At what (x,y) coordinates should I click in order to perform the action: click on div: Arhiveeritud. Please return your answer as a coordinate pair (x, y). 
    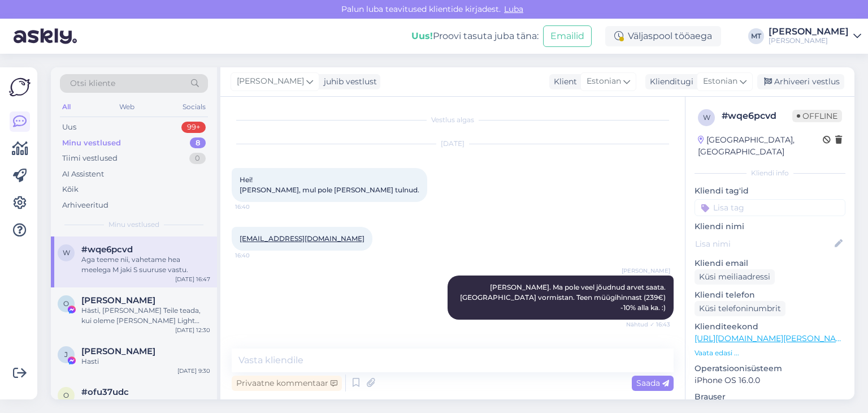
    Looking at the image, I should click on (85, 205).